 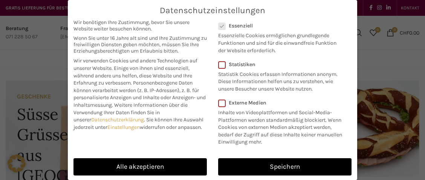 I want to click on span: Sie können Ihre Auswahl jederzeit unter widerrufen oder anpassen., so click(x=138, y=124).